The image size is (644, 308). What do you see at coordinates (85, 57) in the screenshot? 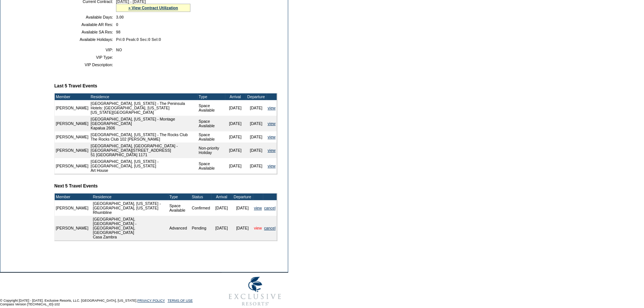
I see `td: VIP Type:` at bounding box center [85, 57].